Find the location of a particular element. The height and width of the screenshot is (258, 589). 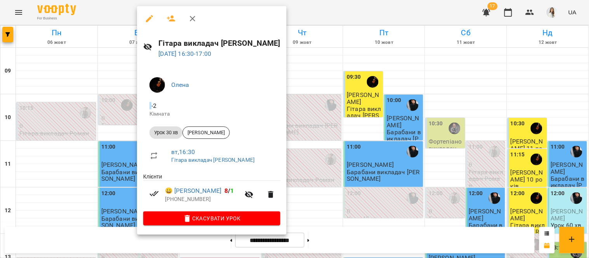

span: 8 is located at coordinates (226, 191).